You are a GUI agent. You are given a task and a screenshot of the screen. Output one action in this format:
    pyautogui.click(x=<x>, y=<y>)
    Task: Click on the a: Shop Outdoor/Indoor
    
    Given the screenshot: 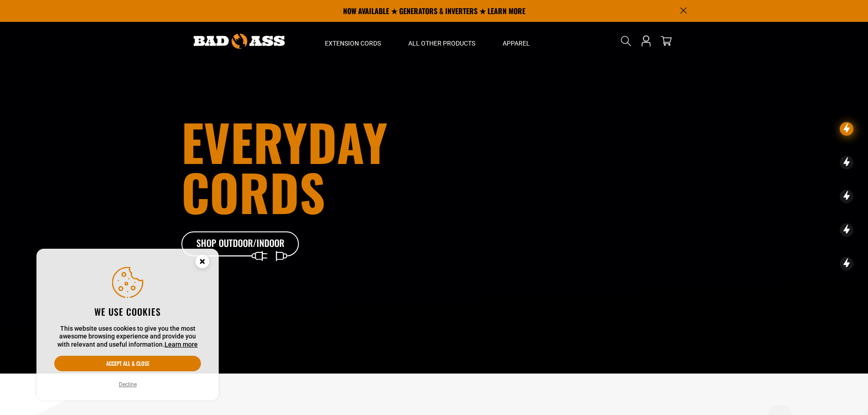 What is the action you would take?
    pyautogui.click(x=241, y=244)
    